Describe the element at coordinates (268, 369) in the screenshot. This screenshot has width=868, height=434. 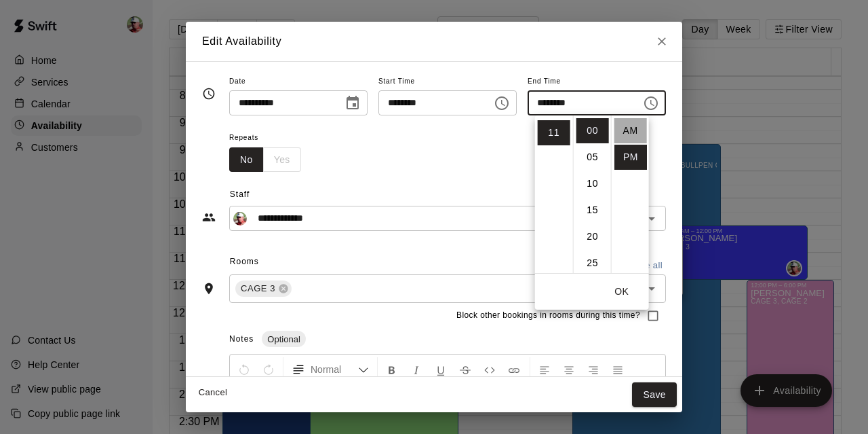
I see `button: Redo` at that location.